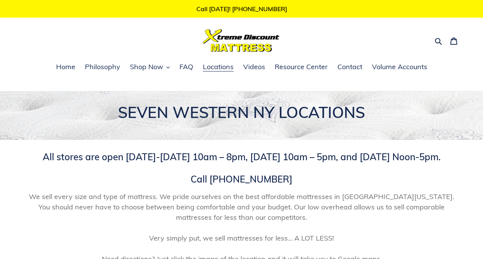 This screenshot has height=259, width=483. Describe the element at coordinates (301, 67) in the screenshot. I see `span: Resource Center` at that location.